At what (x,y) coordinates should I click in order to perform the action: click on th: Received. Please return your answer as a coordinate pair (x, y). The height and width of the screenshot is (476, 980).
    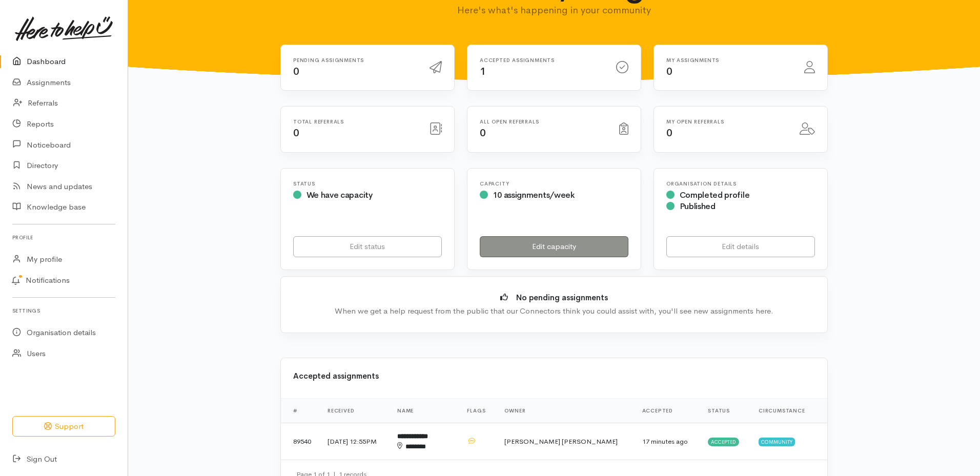
    Looking at the image, I should click on (354, 411).